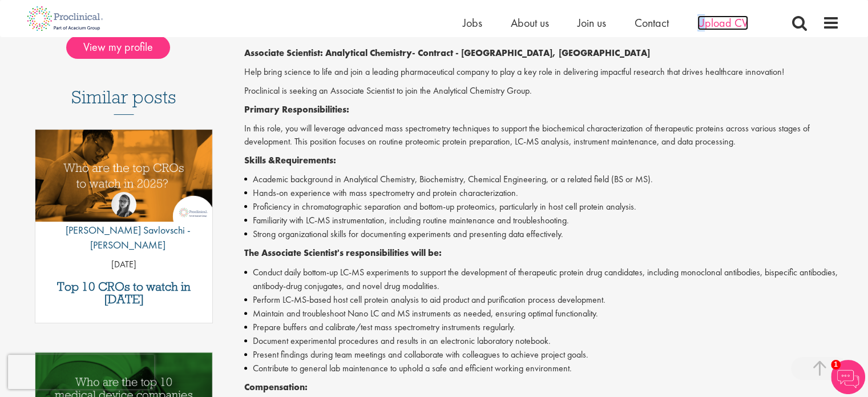  I want to click on span: Upload CV, so click(722, 23).